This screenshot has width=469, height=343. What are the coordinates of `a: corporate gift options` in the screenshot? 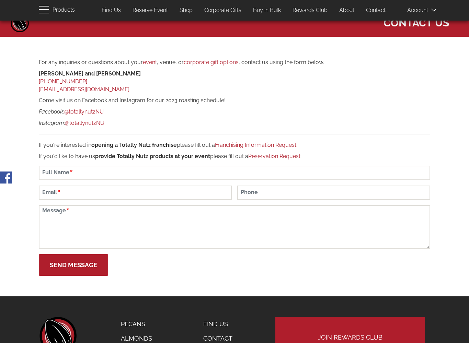 It's located at (211, 62).